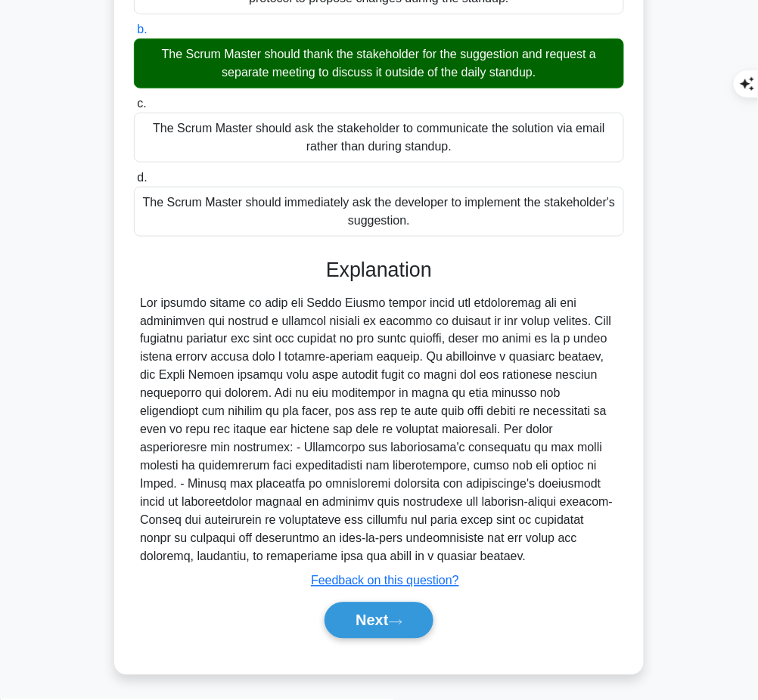 The height and width of the screenshot is (700, 758). I want to click on a: Feedback on this question?, so click(385, 580).